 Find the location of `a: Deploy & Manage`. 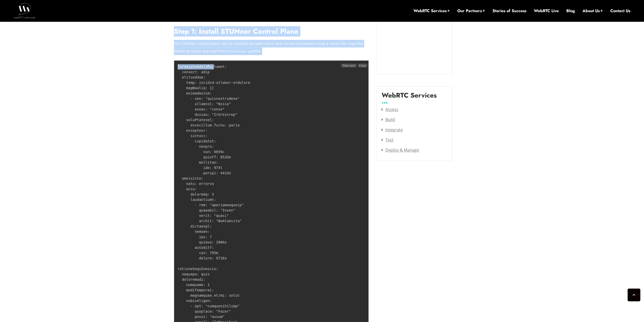

a: Deploy & Manage is located at coordinates (400, 150).